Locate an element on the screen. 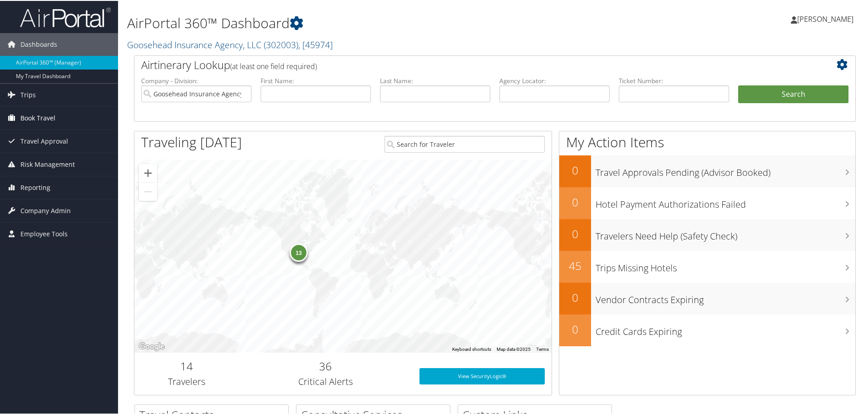 The image size is (868, 414). a: 0Travelers Need Help (Safety Check) is located at coordinates (708, 234).